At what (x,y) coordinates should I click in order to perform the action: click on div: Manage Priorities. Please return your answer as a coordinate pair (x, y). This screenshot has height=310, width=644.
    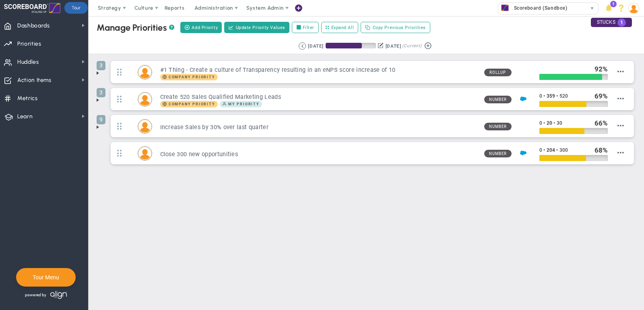
    Looking at the image, I should click on (135, 27).